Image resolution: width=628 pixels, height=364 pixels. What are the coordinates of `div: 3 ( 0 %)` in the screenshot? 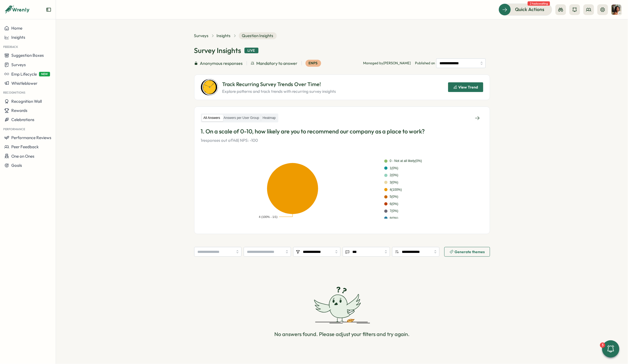 It's located at (394, 182).